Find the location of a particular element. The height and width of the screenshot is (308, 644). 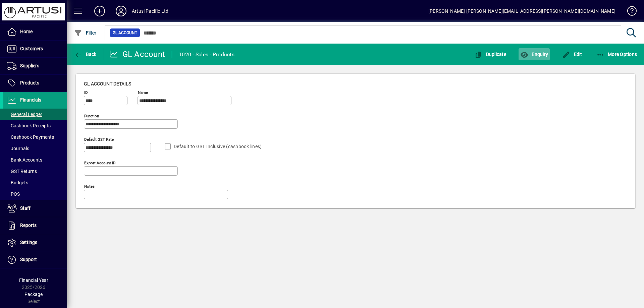

button: Add is located at coordinates (99, 11).